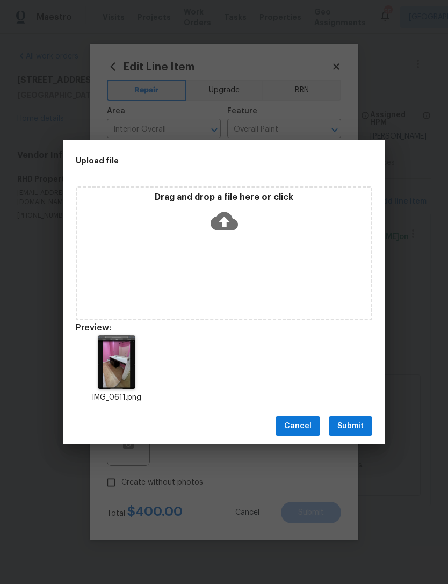  What do you see at coordinates (224, 197) in the screenshot?
I see `p: Drag and drop a file here or click` at bounding box center [224, 197].